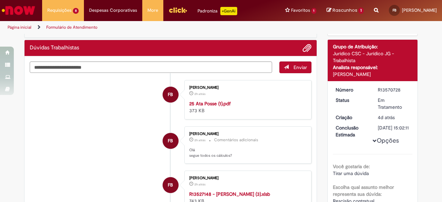  What do you see at coordinates (351, 173) in the screenshot?
I see `span: Tirar uma dúvida` at bounding box center [351, 173].